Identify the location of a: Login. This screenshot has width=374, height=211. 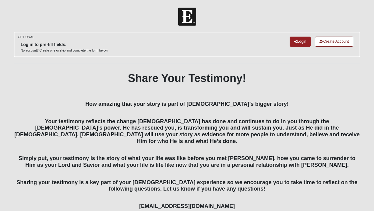
(300, 41).